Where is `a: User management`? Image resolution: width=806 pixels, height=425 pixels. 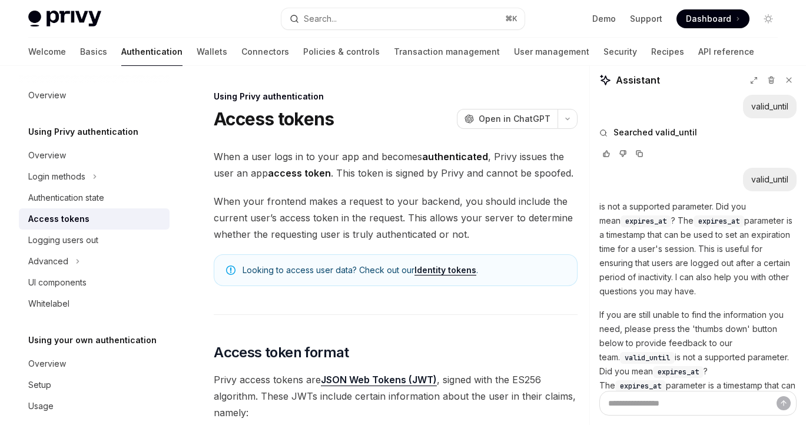
a: User management is located at coordinates (552, 52).